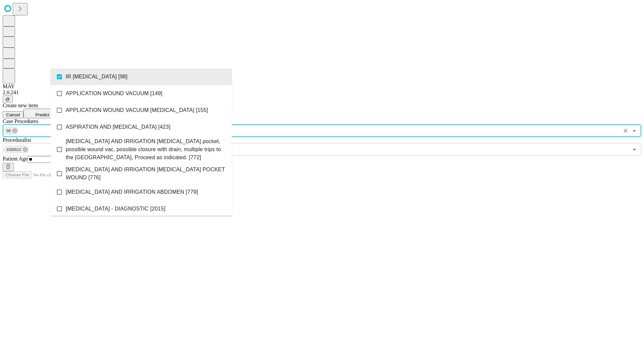  What do you see at coordinates (114, 93) in the screenshot?
I see `span: APPLICATION WOUND VACUUM [149]` at bounding box center [114, 93].